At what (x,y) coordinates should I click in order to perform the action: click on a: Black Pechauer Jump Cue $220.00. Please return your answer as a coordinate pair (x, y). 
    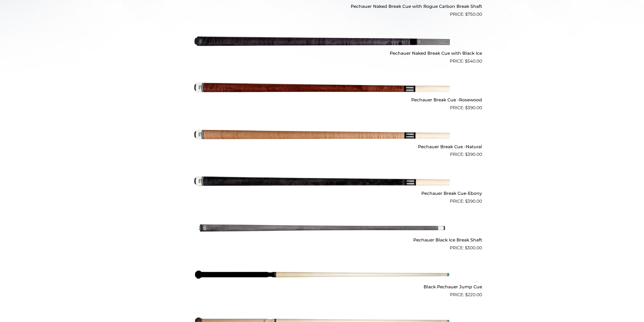
    Looking at the image, I should click on (322, 276).